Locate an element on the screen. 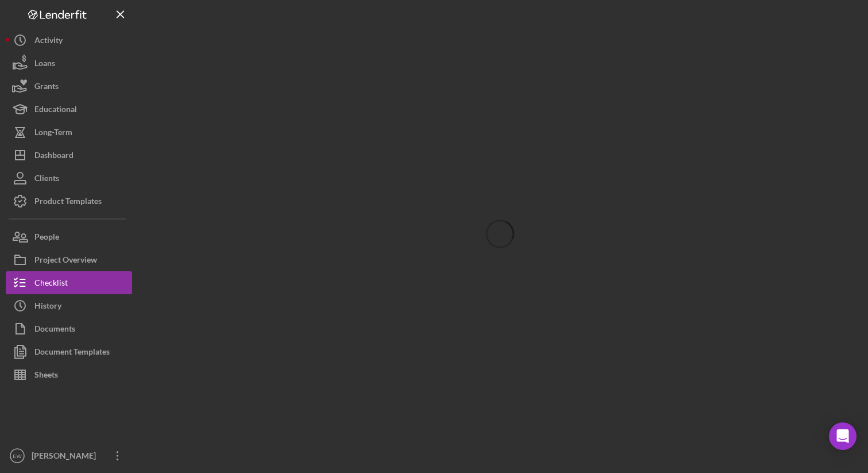 The image size is (868, 473). a: History is located at coordinates (69, 305).